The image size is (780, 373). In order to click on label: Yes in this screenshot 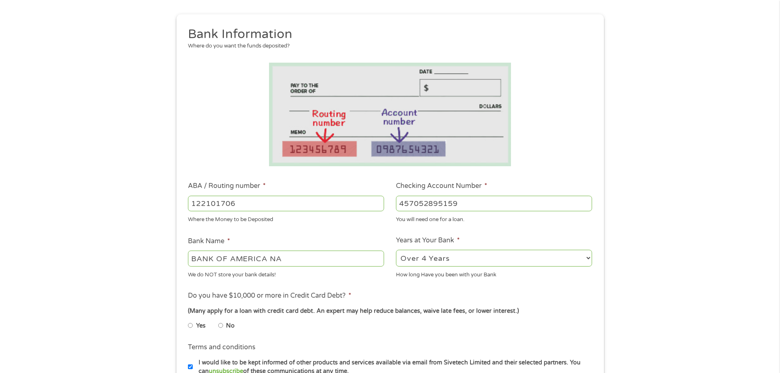, I will do `click(201, 326)`.